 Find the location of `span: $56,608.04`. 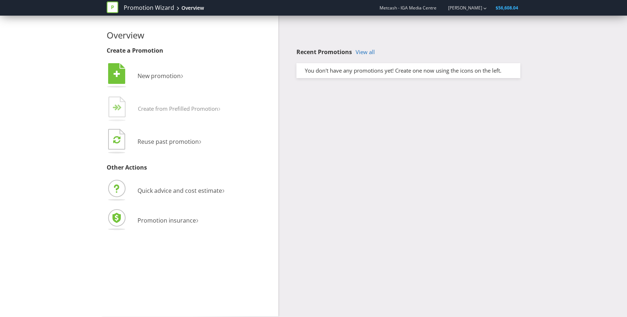

span: $56,608.04 is located at coordinates (507, 8).